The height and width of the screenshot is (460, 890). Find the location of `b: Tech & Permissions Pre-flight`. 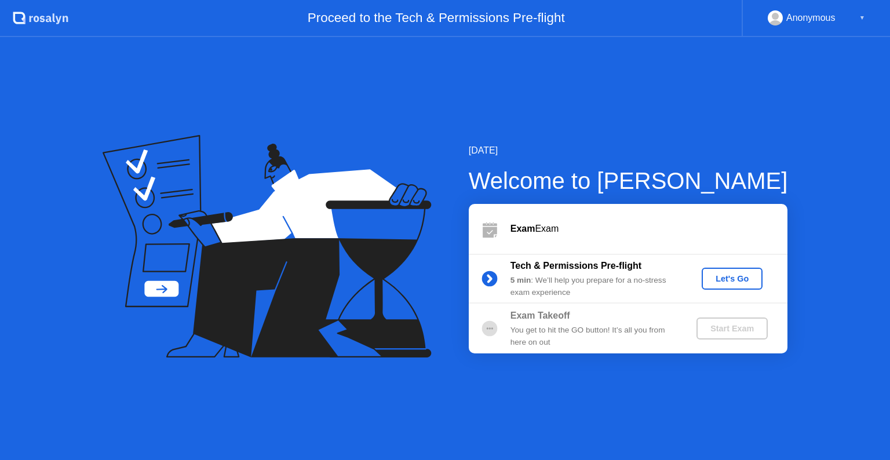

b: Tech & Permissions Pre-flight is located at coordinates (576, 266).